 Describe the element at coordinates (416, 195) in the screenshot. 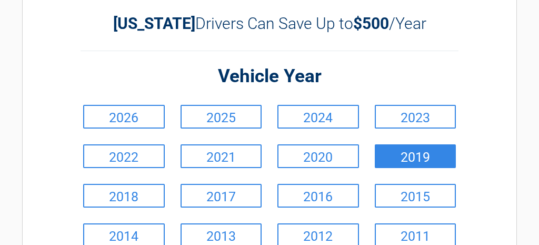

I see `a: 2015` at that location.